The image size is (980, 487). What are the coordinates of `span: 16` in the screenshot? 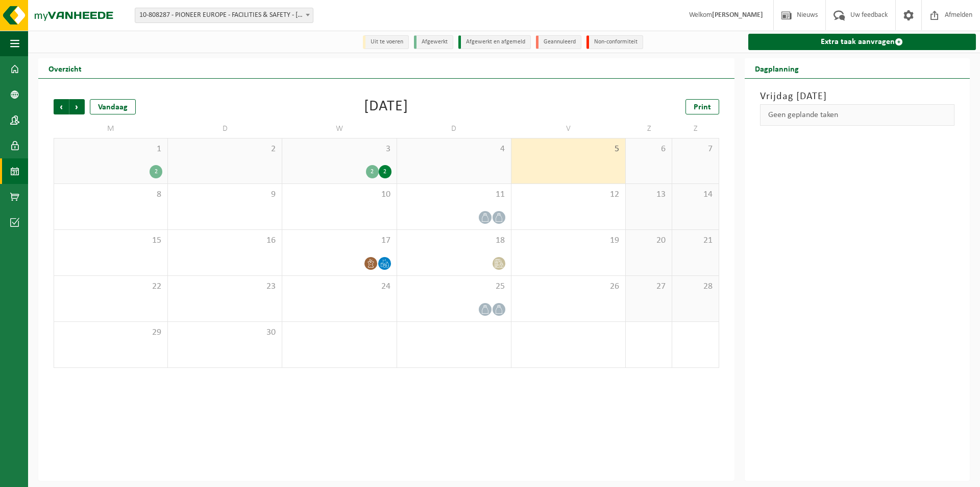 It's located at (225, 240).